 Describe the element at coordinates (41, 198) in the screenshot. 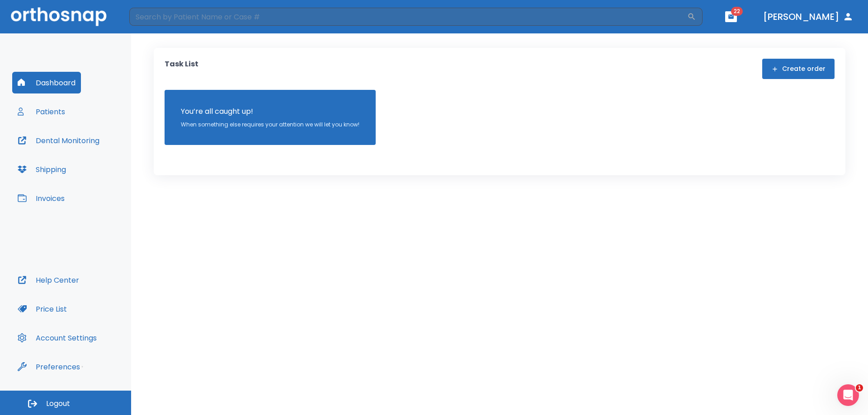

I see `button: Invoices` at that location.